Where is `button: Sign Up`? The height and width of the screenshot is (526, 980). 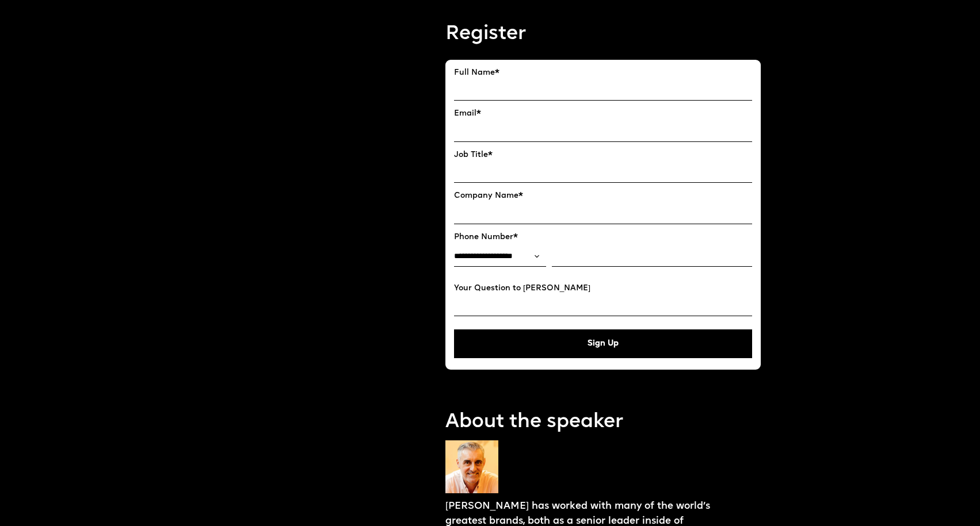
button: Sign Up is located at coordinates (603, 344).